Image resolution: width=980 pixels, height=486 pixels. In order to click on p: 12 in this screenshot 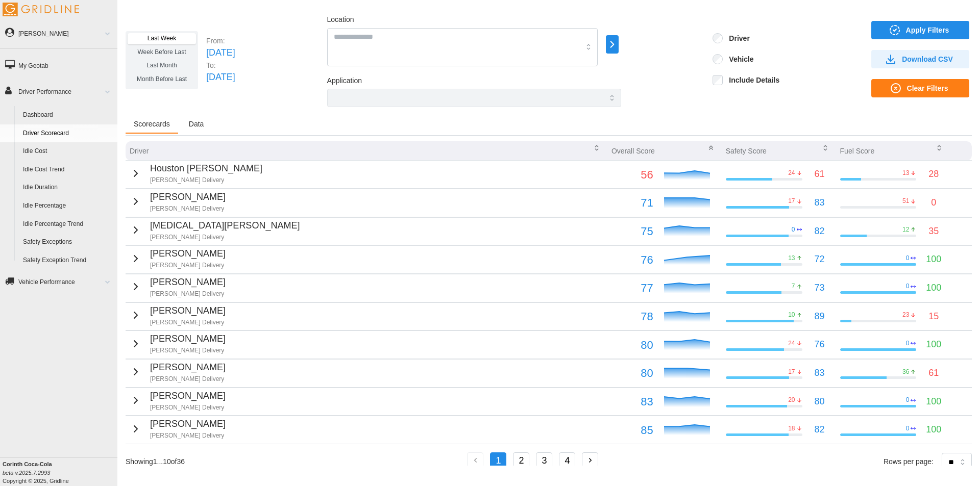, I will do `click(906, 230)`.